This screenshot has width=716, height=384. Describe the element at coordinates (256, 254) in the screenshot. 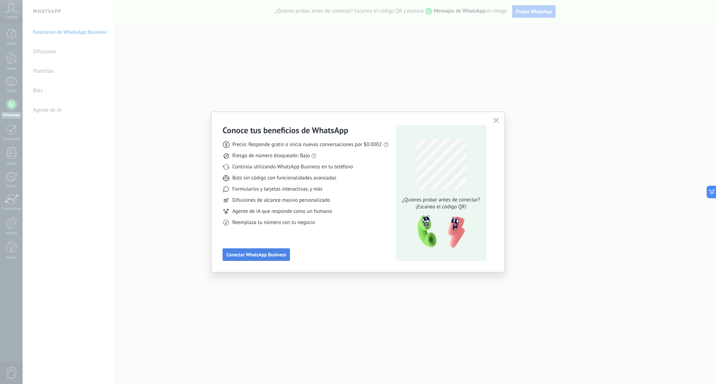

I see `button: Conectar WhatsApp Business` at that location.